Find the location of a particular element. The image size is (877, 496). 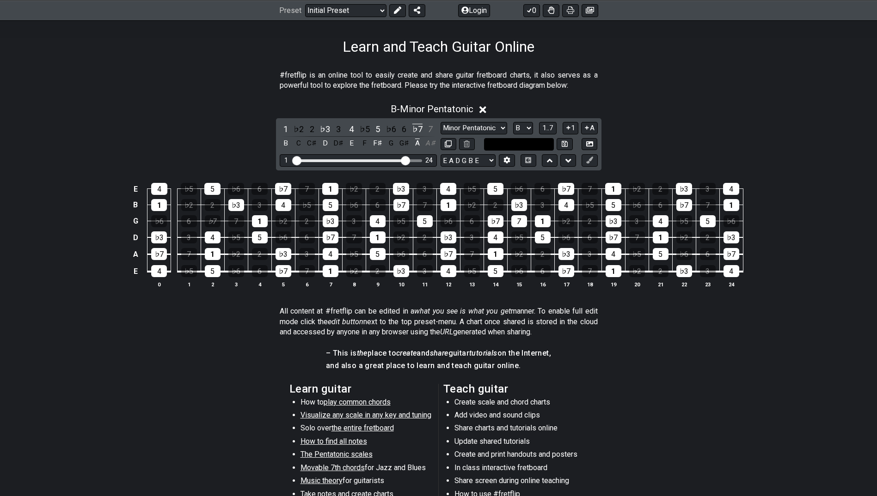

th: 24 is located at coordinates (731, 284).